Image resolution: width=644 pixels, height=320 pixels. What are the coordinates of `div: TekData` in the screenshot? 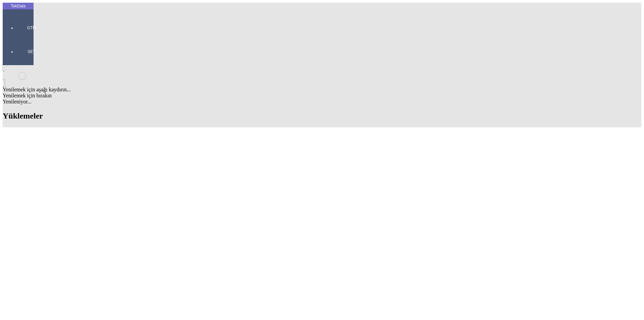 It's located at (18, 6).